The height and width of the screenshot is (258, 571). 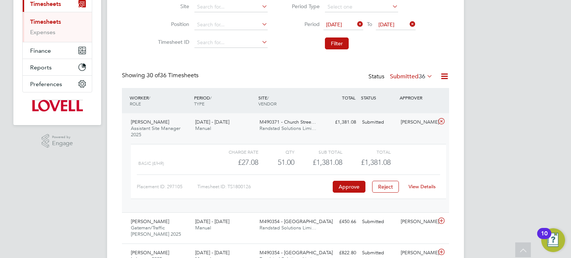 I want to click on div: WORKER, so click(x=160, y=101).